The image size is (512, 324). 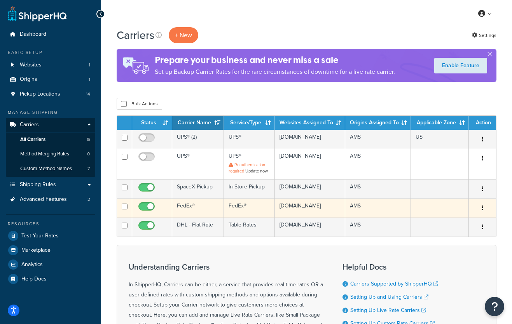 I want to click on div: Resources, so click(x=51, y=224).